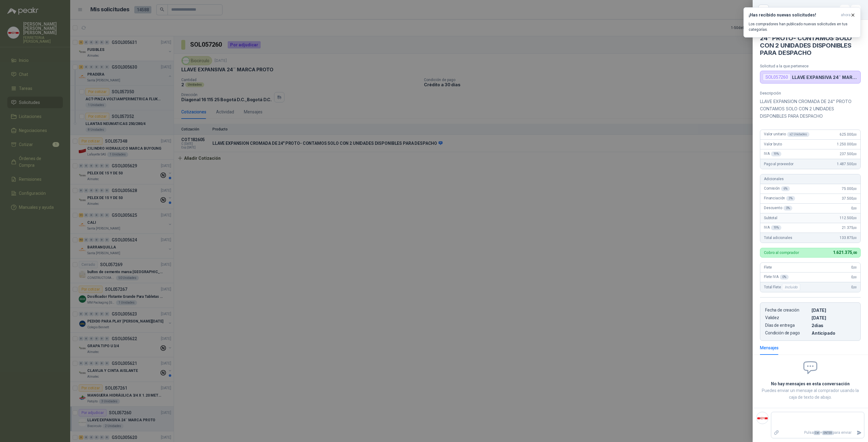 The image size is (868, 442). Describe the element at coordinates (787, 333) in the screenshot. I see `p: Condición de pago` at that location.